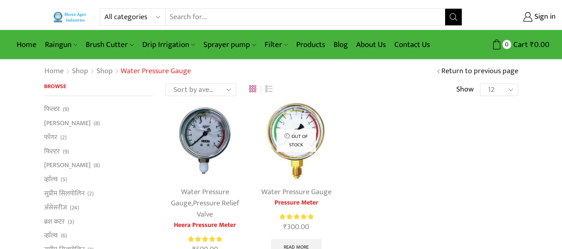 The width and height of the screenshot is (562, 249). I want to click on a: Products, so click(311, 45).